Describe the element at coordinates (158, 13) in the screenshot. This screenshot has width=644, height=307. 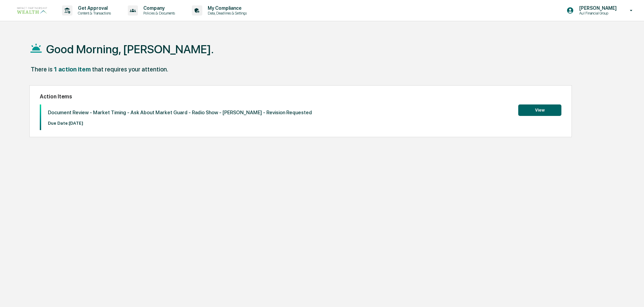
I see `p: Policies & Documents` at that location.